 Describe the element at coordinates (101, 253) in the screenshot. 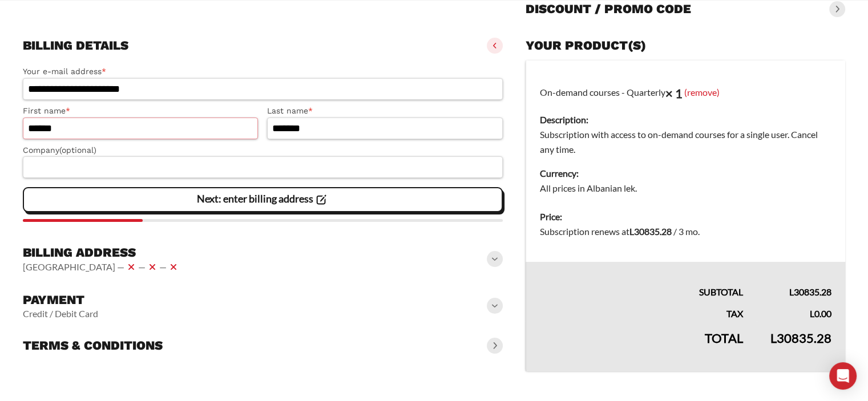

I see `h3: Billing address` at that location.